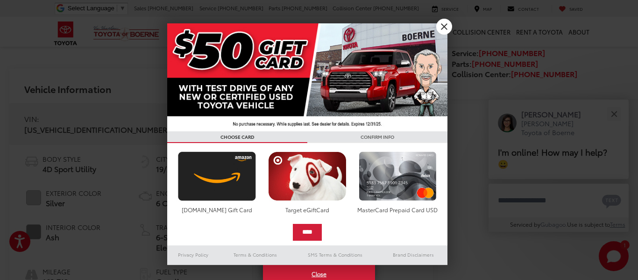  Describe the element at coordinates (307, 209) in the screenshot. I see `div: Target eGiftCard` at that location.